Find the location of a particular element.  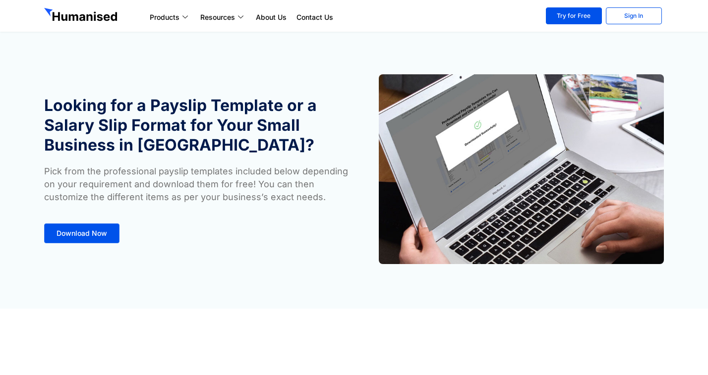

a: About Us is located at coordinates (271, 17).